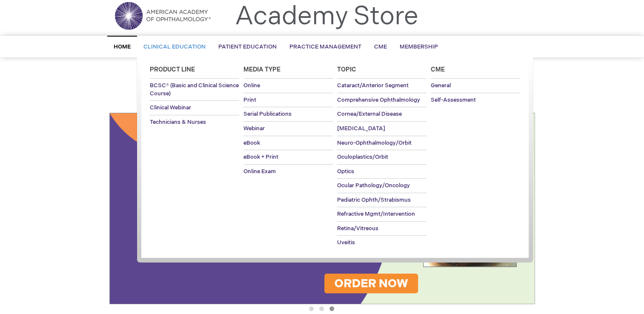  I want to click on span: Membership, so click(419, 47).